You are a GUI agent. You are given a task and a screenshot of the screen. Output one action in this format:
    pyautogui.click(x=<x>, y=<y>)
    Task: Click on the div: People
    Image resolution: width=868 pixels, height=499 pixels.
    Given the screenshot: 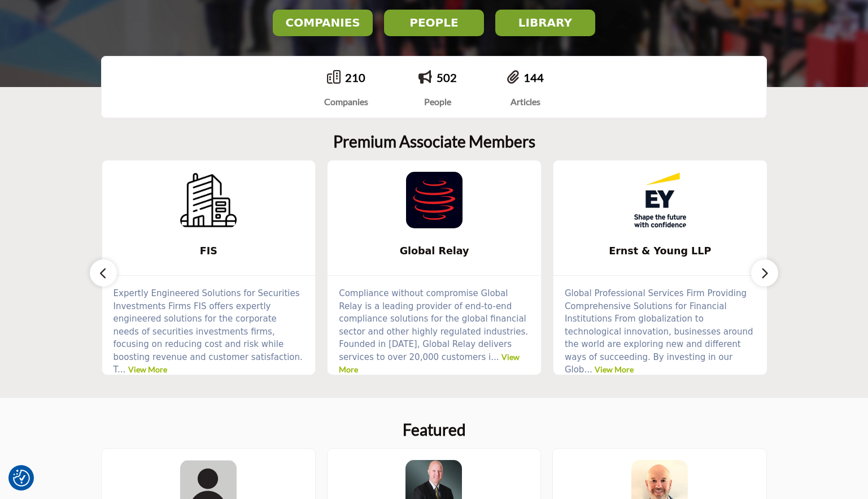 What is the action you would take?
    pyautogui.click(x=438, y=102)
    